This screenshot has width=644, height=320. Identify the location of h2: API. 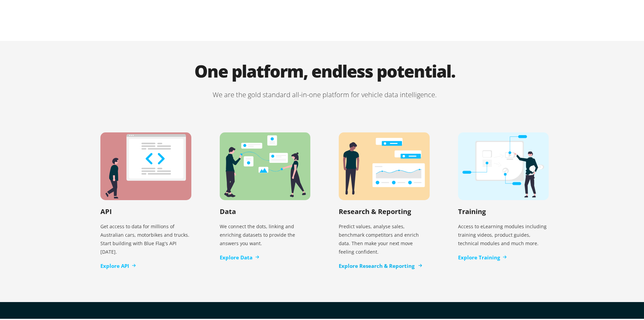
(106, 210).